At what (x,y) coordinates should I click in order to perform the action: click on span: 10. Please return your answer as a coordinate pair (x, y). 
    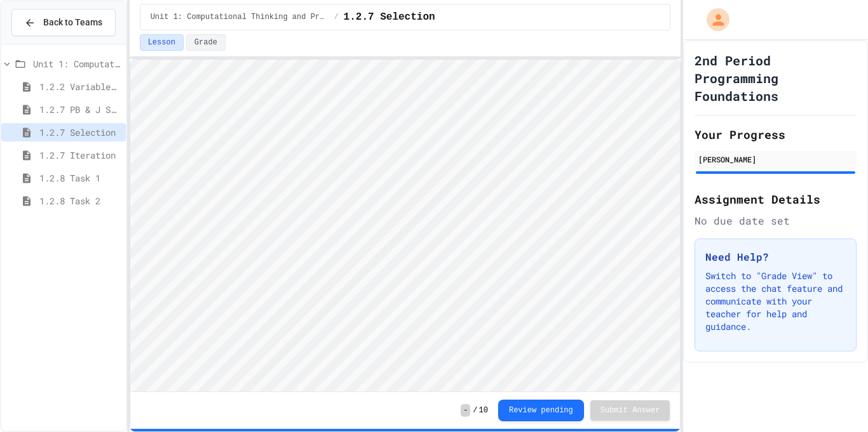
    Looking at the image, I should click on (484, 411).